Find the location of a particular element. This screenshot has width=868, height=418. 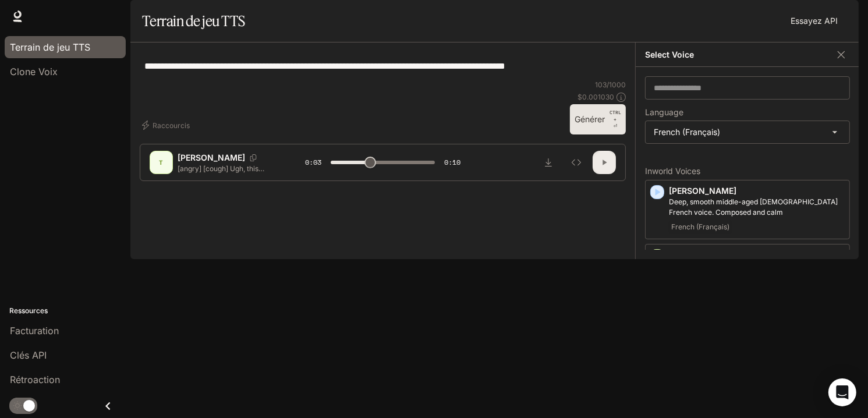

span: 0:03 is located at coordinates (313, 163).